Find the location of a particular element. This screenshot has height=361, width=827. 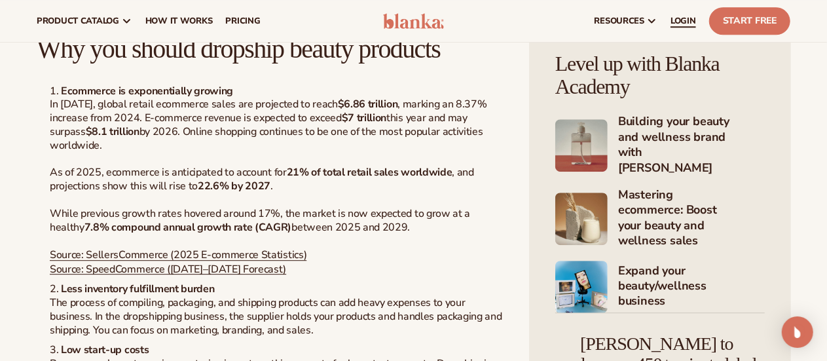

strong: 7.8% compound annual growth rate (CAGR) is located at coordinates (188, 227).